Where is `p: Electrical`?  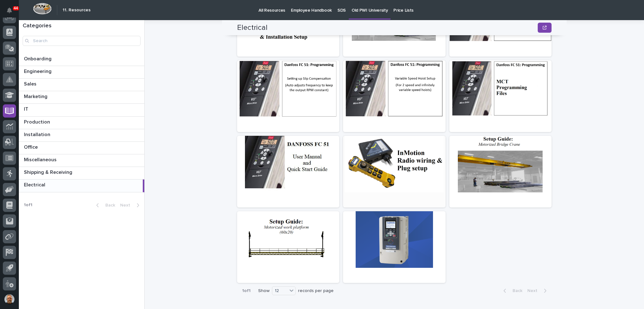 p: Electrical is located at coordinates (35, 184).